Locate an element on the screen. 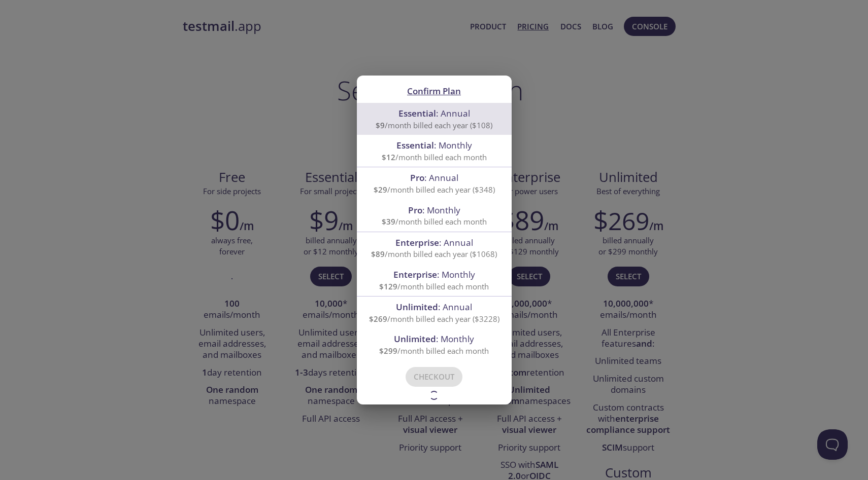 The height and width of the screenshot is (480, 868). span: $269 is located at coordinates (378, 319).